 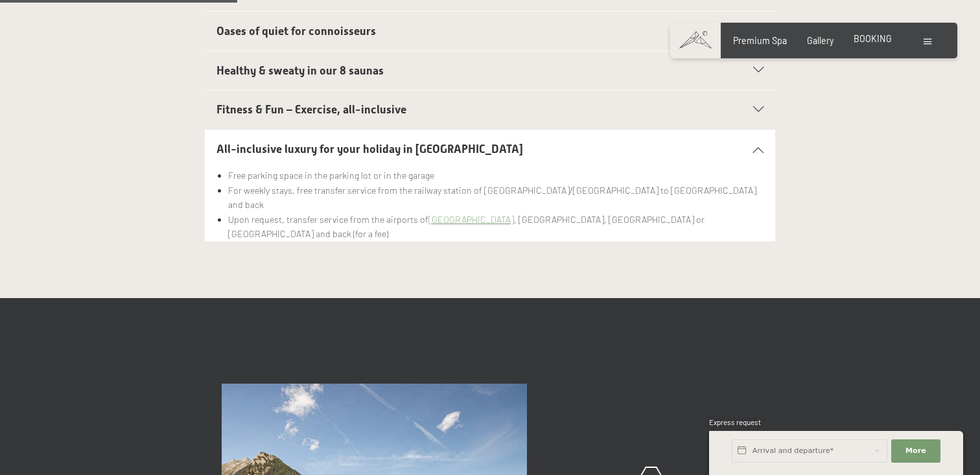 I want to click on span: Premium Spa, so click(x=759, y=40).